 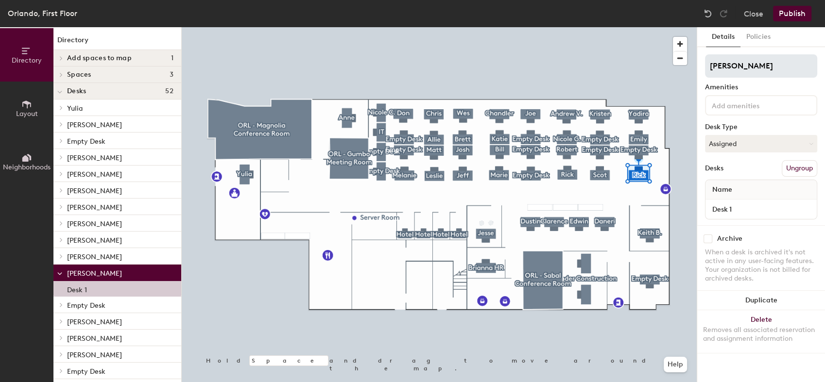 What do you see at coordinates (27, 114) in the screenshot?
I see `span: Layout` at bounding box center [27, 114].